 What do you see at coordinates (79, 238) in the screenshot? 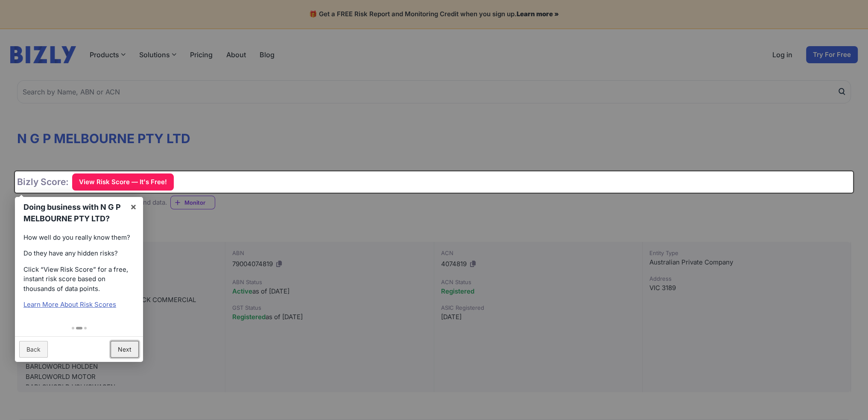
I see `p: How well do you really know them?` at bounding box center [79, 238].